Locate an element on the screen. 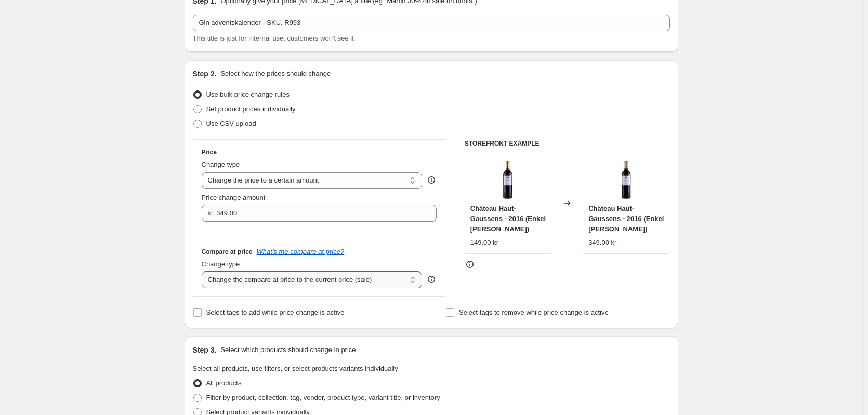 The width and height of the screenshot is (868, 415). h6: STOREFRONT EXAMPLE is located at coordinates (567, 143).